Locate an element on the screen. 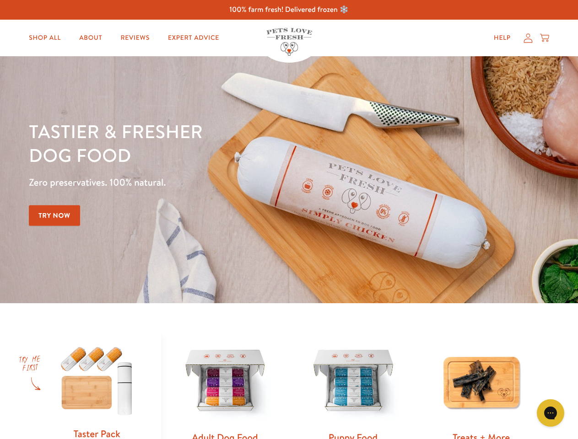 This screenshot has width=578, height=439. h1: Tastier & fresher dog food is located at coordinates (202, 143).